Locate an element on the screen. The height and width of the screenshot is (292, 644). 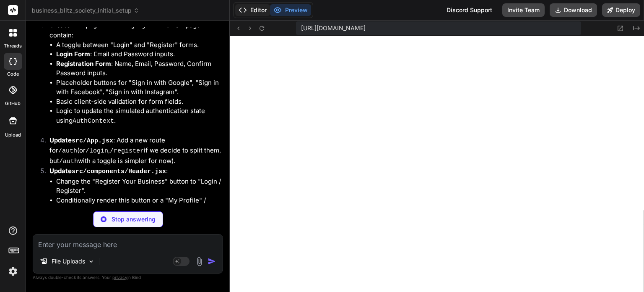
li: Basic client-side validation for form fields. is located at coordinates (139, 101).